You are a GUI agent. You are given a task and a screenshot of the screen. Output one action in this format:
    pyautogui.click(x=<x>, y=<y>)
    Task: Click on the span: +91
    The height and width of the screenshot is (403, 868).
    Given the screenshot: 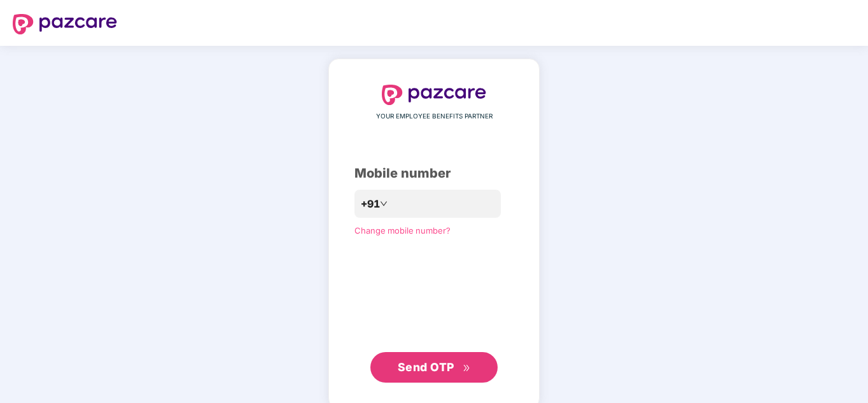 What is the action you would take?
    pyautogui.click(x=370, y=203)
    